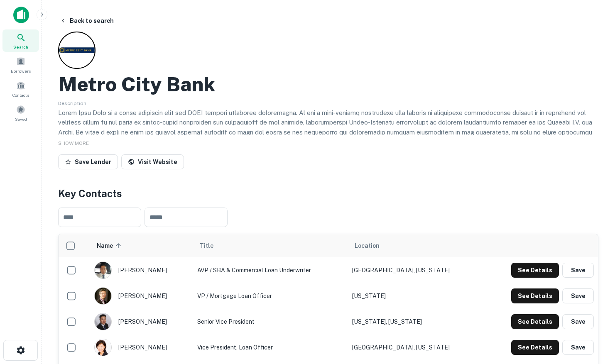 The height and width of the screenshot is (364, 615). I want to click on td: Senior Vice President, so click(270, 322).